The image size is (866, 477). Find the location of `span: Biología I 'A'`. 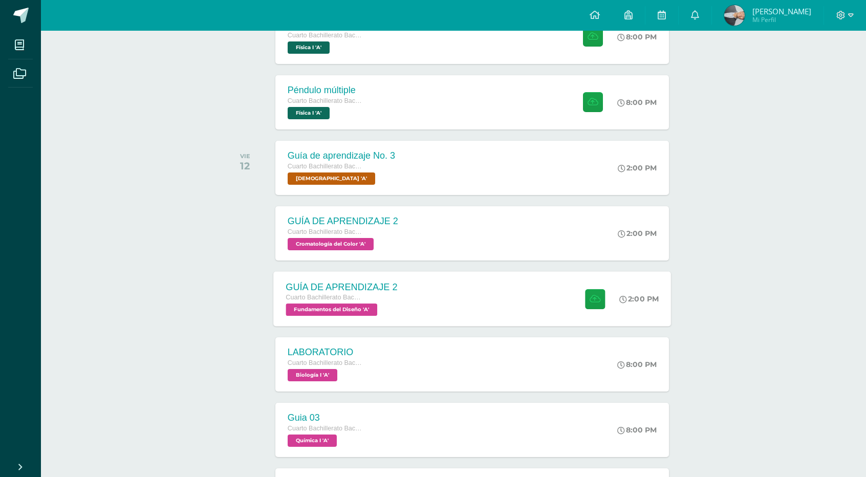

span: Biología I 'A' is located at coordinates (312, 375).